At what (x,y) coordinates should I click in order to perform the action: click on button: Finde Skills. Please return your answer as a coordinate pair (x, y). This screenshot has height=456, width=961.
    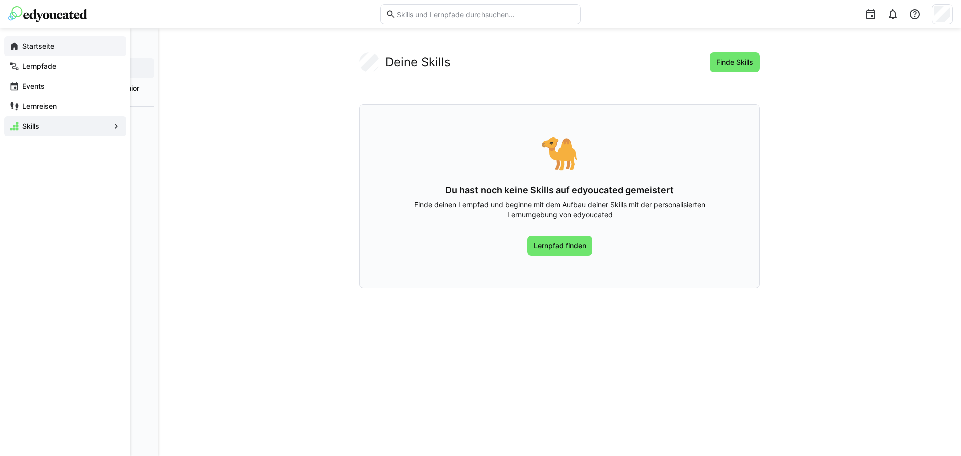
    Looking at the image, I should click on (735, 62).